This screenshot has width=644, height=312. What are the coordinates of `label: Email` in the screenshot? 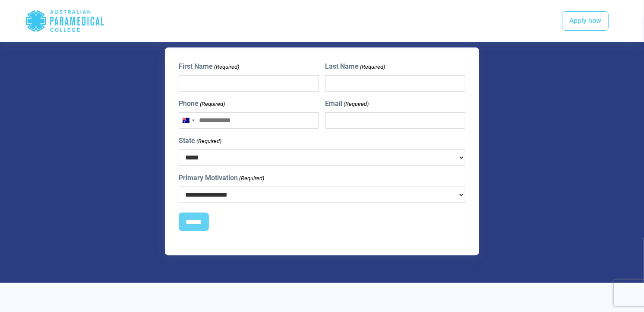 It's located at (347, 104).